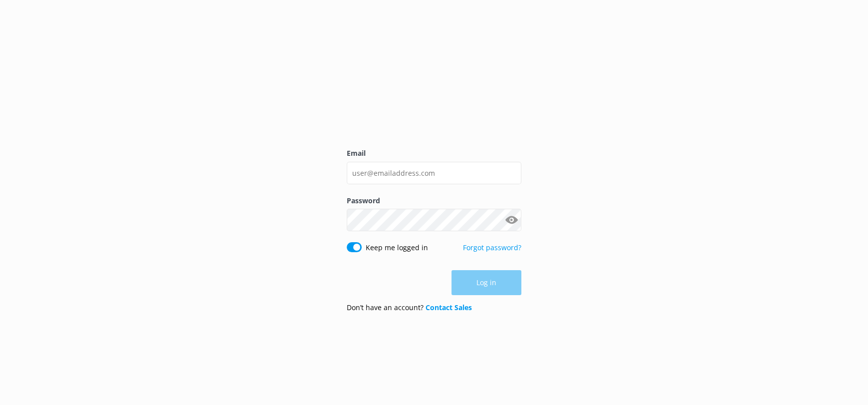  I want to click on input: user@emailaddress.com, so click(434, 172).